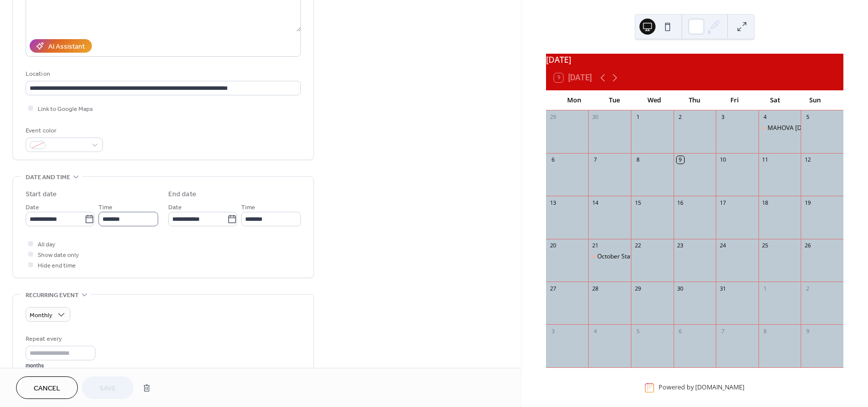 The height and width of the screenshot is (407, 868). I want to click on div: 26, so click(807, 245).